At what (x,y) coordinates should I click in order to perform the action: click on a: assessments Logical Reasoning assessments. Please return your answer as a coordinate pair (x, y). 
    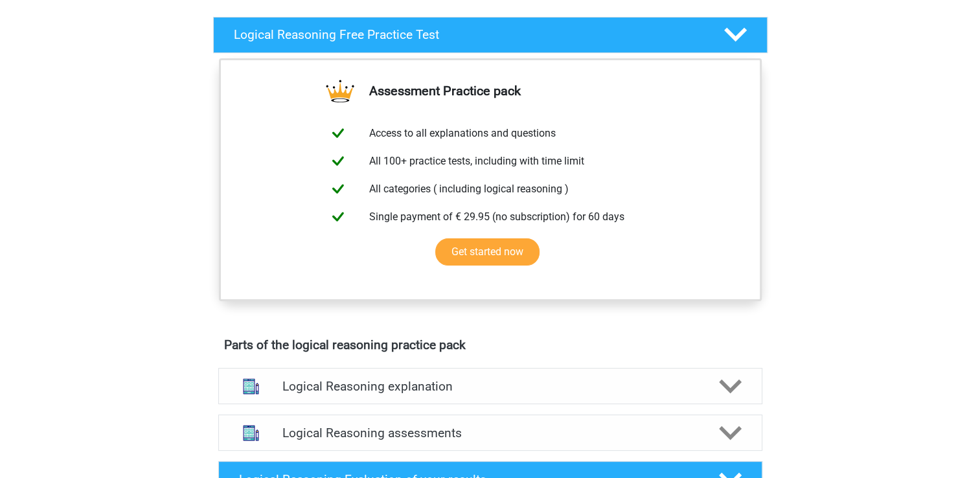
    Looking at the image, I should click on (490, 433).